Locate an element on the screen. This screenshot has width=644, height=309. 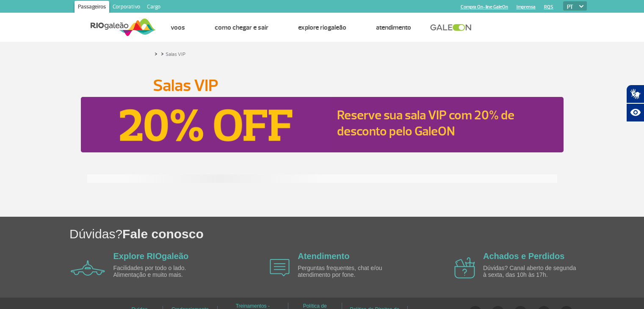
a: RQS is located at coordinates (548, 7).